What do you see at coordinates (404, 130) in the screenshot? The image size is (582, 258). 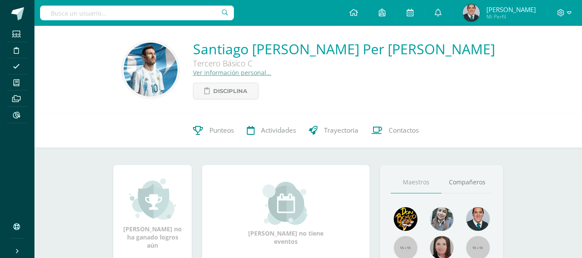 I see `span: Contactos` at bounding box center [404, 130].